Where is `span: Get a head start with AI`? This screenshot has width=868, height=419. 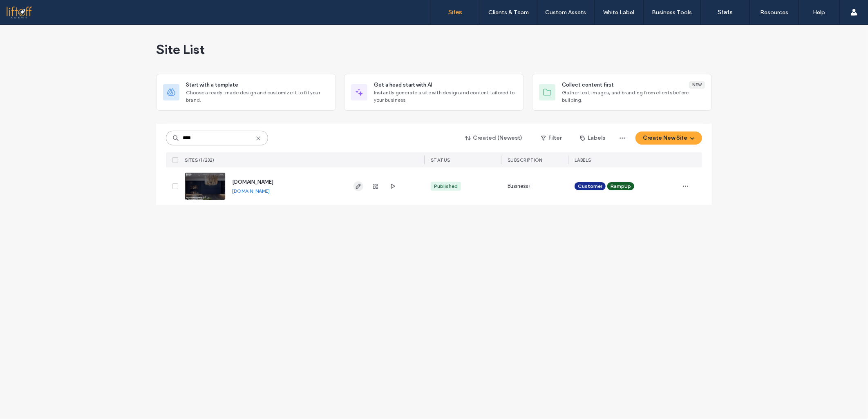
span: Get a head start with AI is located at coordinates (403, 85).